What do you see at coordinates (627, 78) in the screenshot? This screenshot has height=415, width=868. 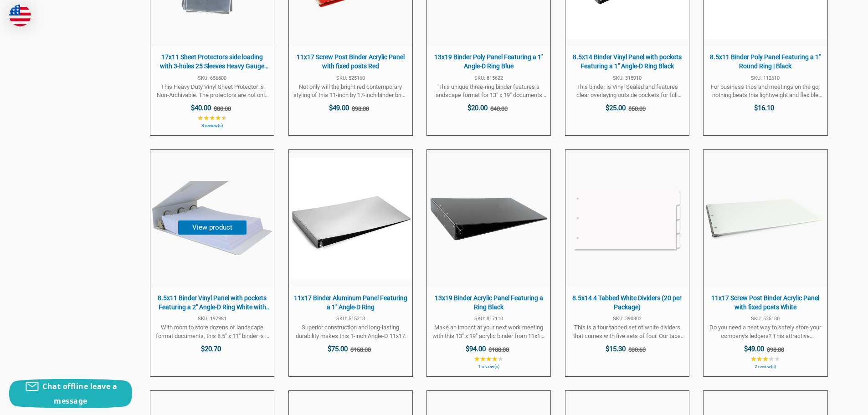 I see `span: SKU: 315910` at bounding box center [627, 78].